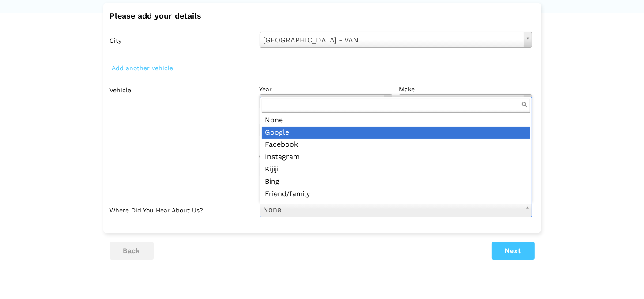 The height and width of the screenshot is (299, 644). Describe the element at coordinates (396, 157) in the screenshot. I see `div: Instagram` at that location.